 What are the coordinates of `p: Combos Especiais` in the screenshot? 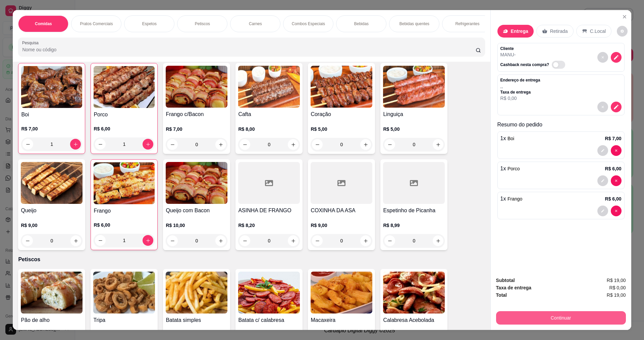 It's located at (308, 24).